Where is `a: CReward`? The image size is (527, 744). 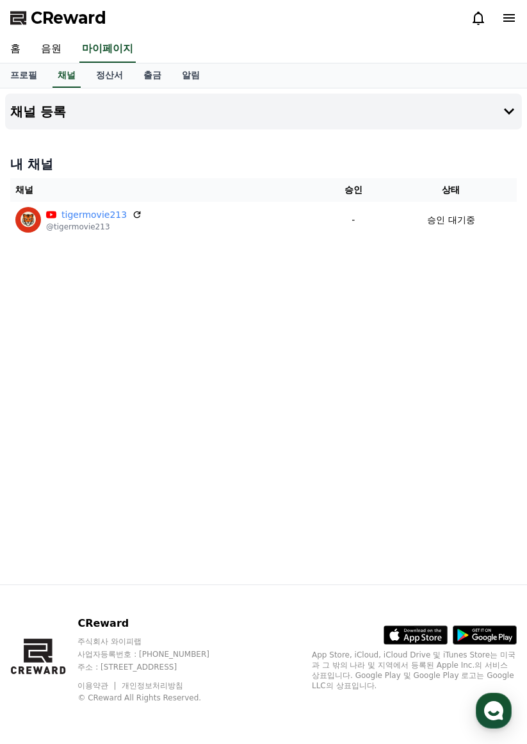 a: CReward is located at coordinates (58, 18).